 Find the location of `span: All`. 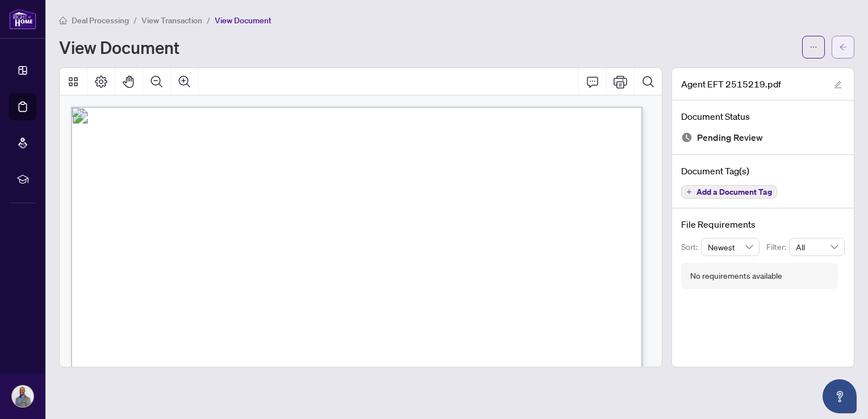

span: All is located at coordinates (817, 247).